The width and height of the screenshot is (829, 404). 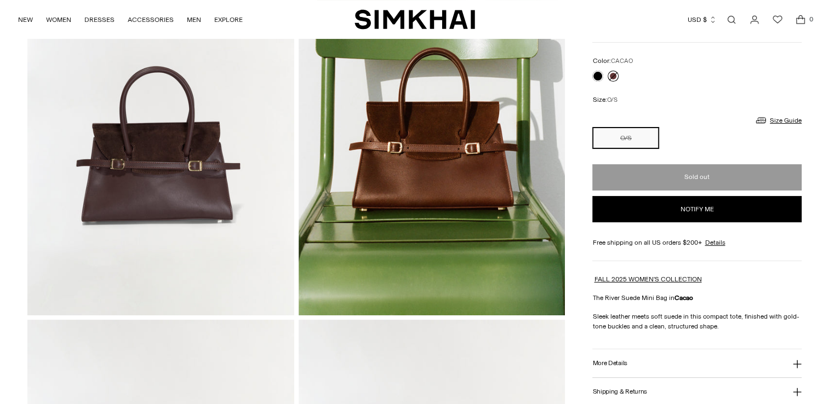 What do you see at coordinates (697, 298) in the screenshot?
I see `p: The River Suede Mini Bag in` at bounding box center [697, 298].